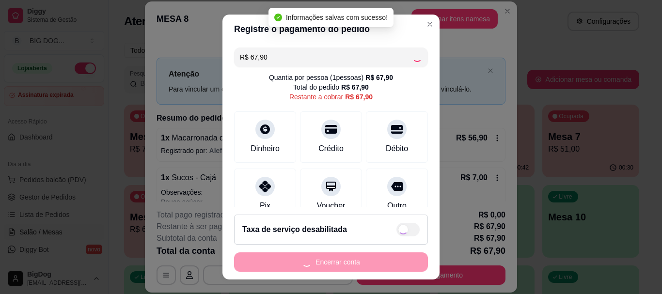 Image resolution: width=662 pixels, height=294 pixels. What do you see at coordinates (397, 206) in the screenshot?
I see `div: Outro` at bounding box center [397, 206].